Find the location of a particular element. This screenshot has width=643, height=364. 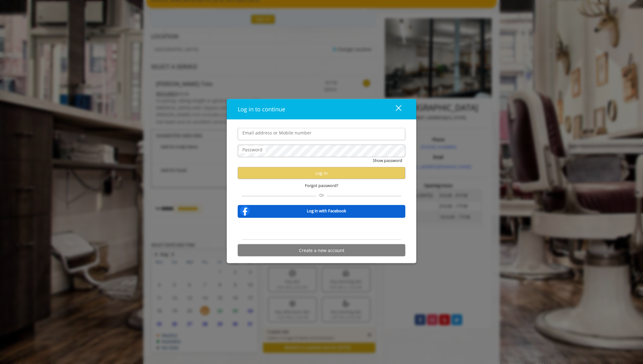

input: Email address or Mobile number is located at coordinates (322, 134).